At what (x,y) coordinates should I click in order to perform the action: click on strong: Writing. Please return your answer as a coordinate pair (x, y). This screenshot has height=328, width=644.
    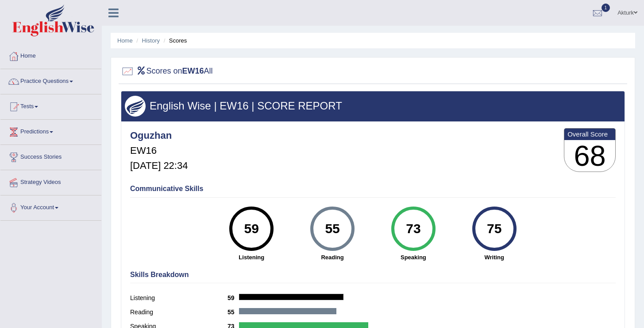
    Looking at the image, I should click on (494, 257).